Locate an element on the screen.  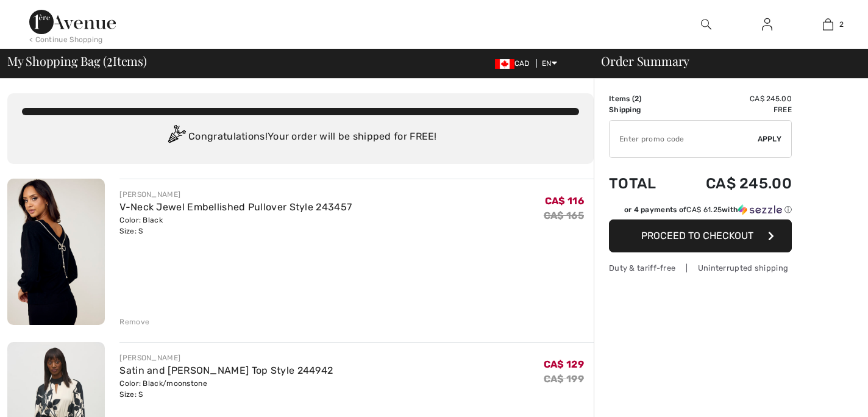
span: Proceed to Checkout is located at coordinates (697, 235).